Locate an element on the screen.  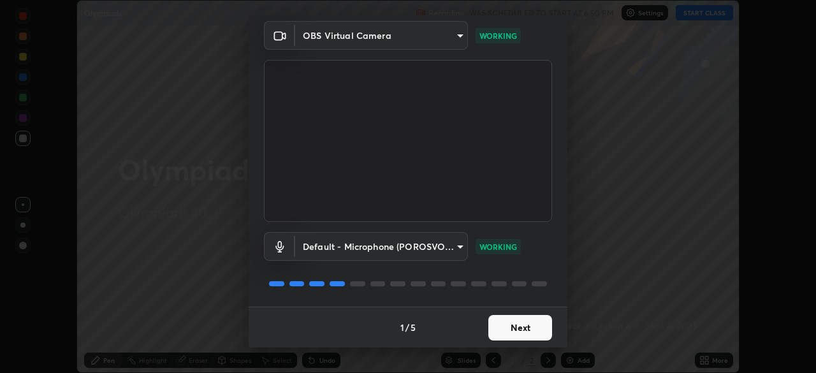
h4: 5 is located at coordinates (413, 327).